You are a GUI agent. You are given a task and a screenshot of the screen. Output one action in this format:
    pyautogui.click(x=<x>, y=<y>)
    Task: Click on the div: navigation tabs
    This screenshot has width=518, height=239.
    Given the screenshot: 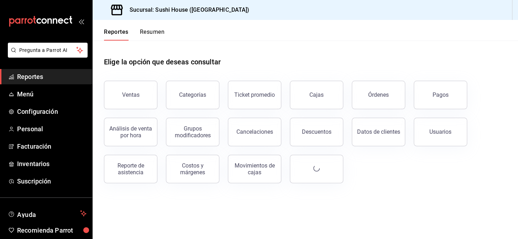 What is the action you would take?
    pyautogui.click(x=134, y=35)
    